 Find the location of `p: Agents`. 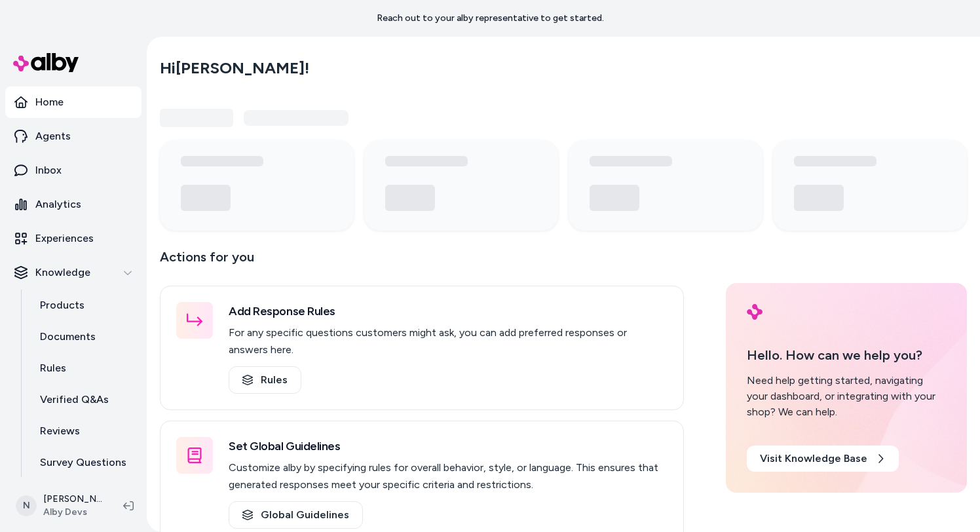

p: Agents is located at coordinates (53, 136).